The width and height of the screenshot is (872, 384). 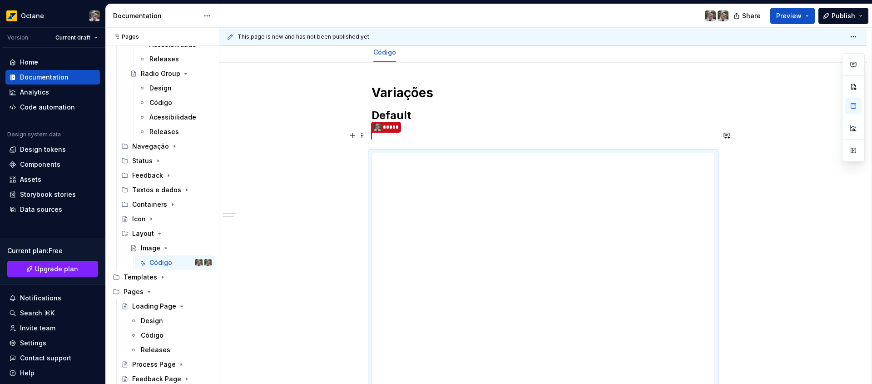 What do you see at coordinates (18, 38) in the screenshot?
I see `div: Version` at bounding box center [18, 38].